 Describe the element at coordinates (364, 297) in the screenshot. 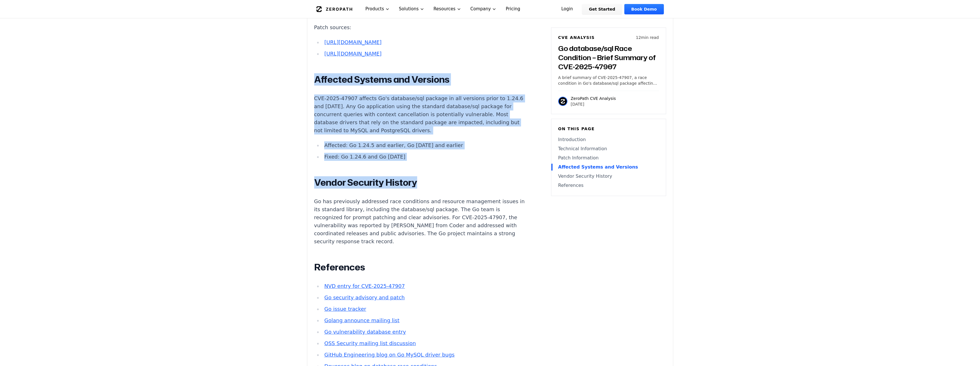

I see `a: Go security advisory and patch` at that location.